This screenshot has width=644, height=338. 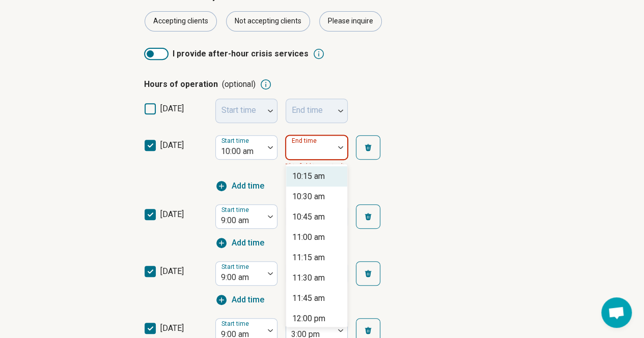 What do you see at coordinates (200, 85) in the screenshot?
I see `p: Hours of operation` at bounding box center [200, 85].